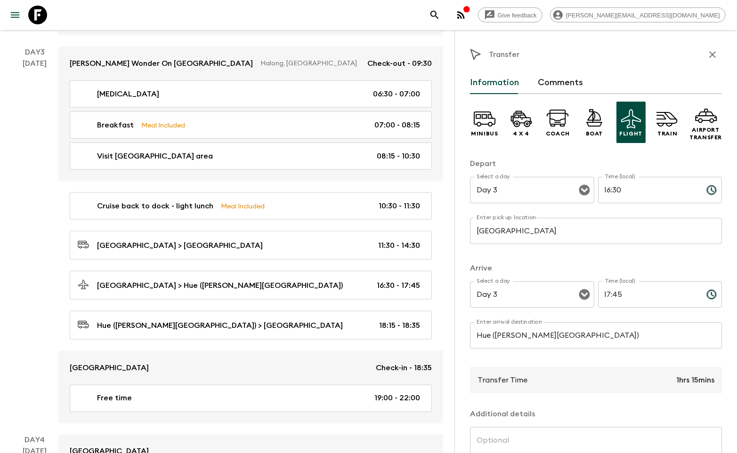 The image size is (737, 453). What do you see at coordinates (596, 164) in the screenshot?
I see `p: Depart` at bounding box center [596, 164].